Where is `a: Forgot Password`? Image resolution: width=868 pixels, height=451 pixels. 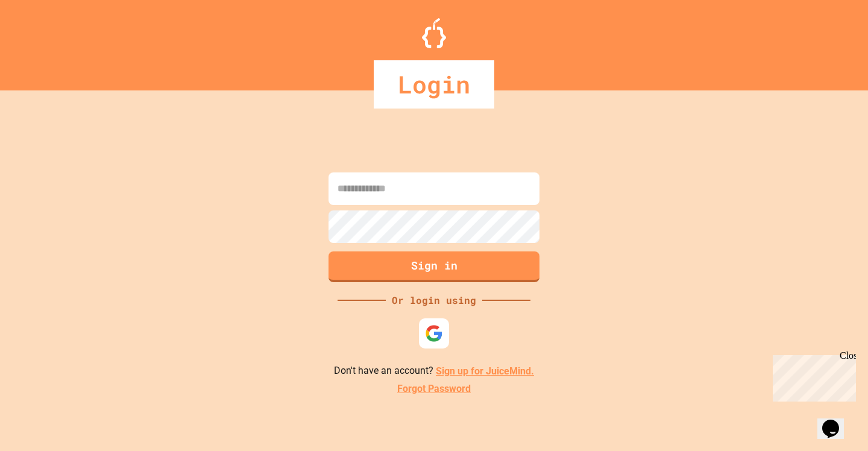
a: Forgot Password is located at coordinates (434, 389).